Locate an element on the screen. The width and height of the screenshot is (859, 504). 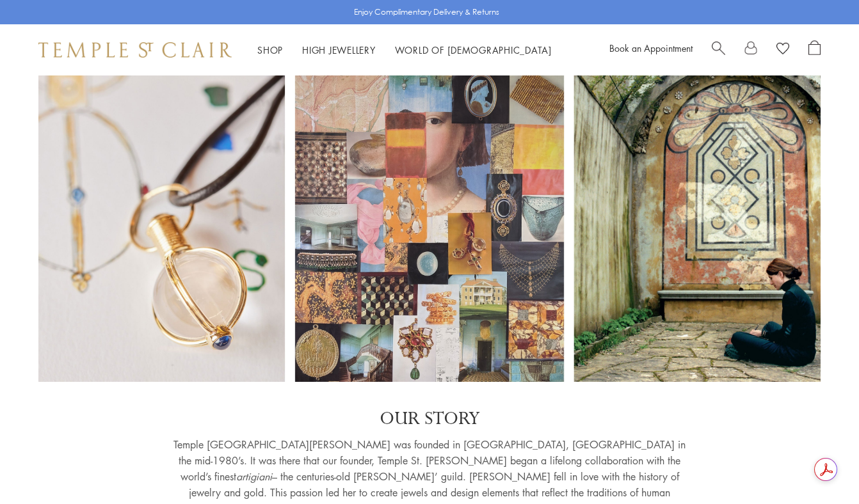
a: Search is located at coordinates (718, 50).